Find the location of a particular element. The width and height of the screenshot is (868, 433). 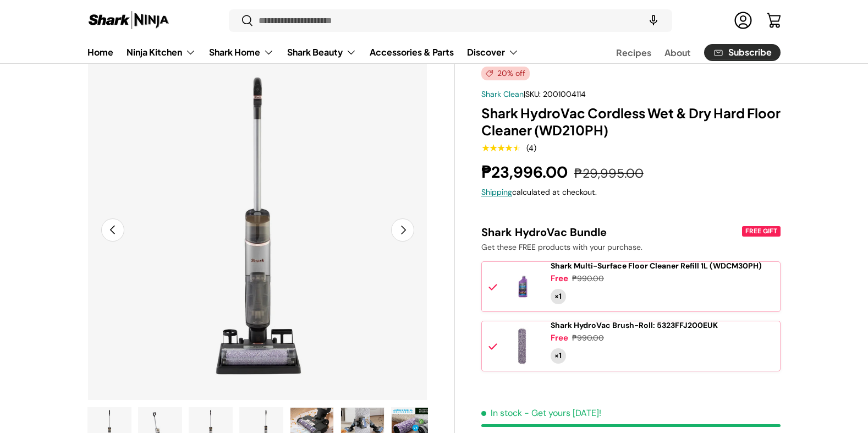

summary: Ninja Kitchen is located at coordinates (162, 53).